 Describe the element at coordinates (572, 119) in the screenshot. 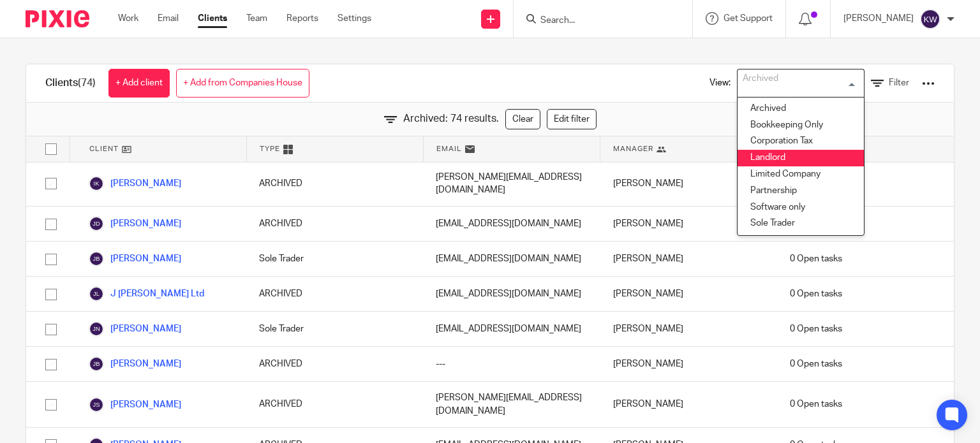

I see `a: Edit filter` at that location.